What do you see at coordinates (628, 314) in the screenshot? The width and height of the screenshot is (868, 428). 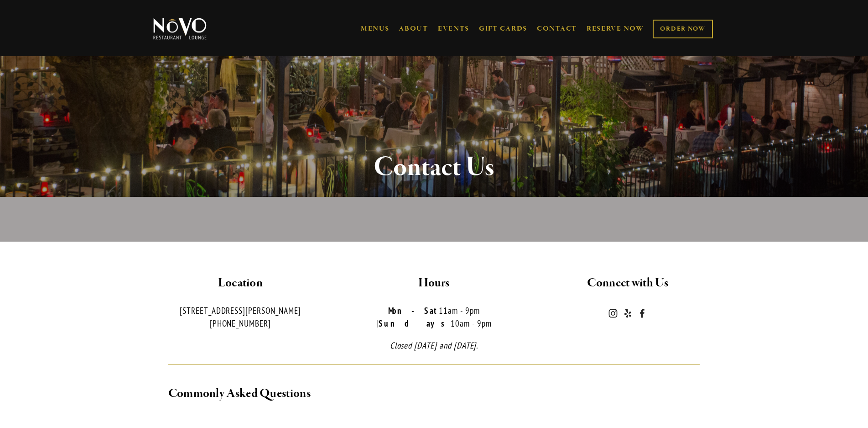 I see `a: Yelp` at bounding box center [628, 314].